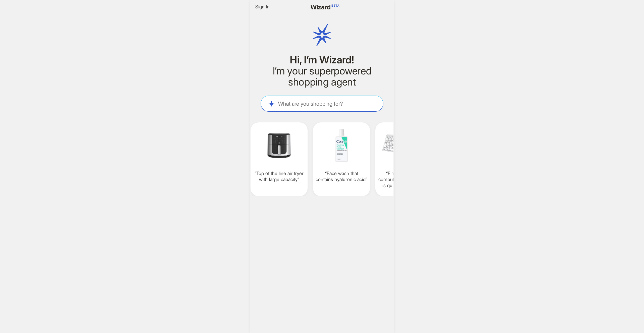 Image resolution: width=644 pixels, height=333 pixels. I want to click on q: Top of the line air fryer with large capacity, so click(279, 177).